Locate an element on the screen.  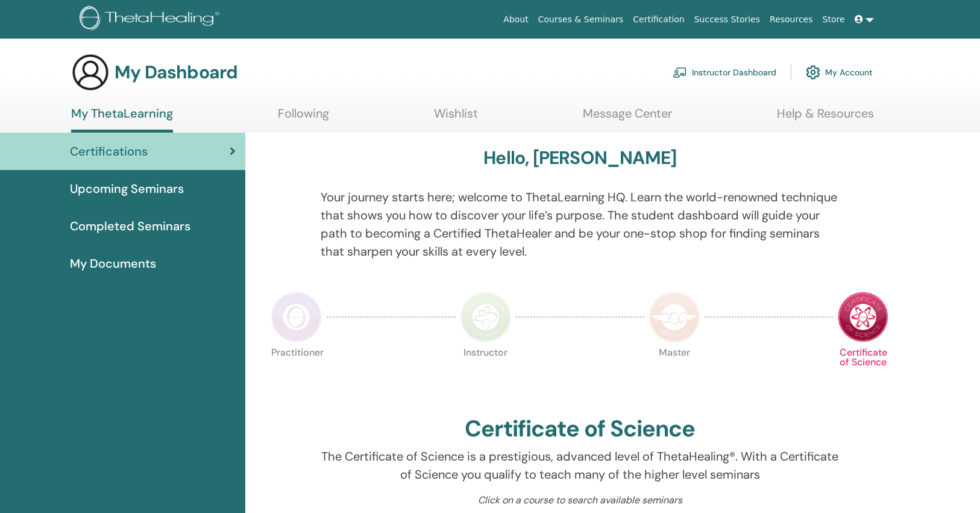
p: Instructor is located at coordinates (485, 373).